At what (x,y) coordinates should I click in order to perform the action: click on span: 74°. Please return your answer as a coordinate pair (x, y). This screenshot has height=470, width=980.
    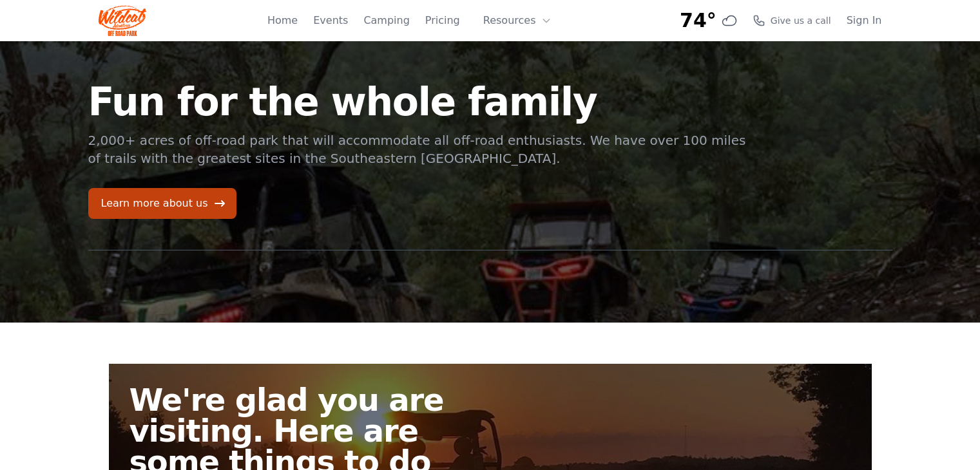
    Looking at the image, I should click on (698, 21).